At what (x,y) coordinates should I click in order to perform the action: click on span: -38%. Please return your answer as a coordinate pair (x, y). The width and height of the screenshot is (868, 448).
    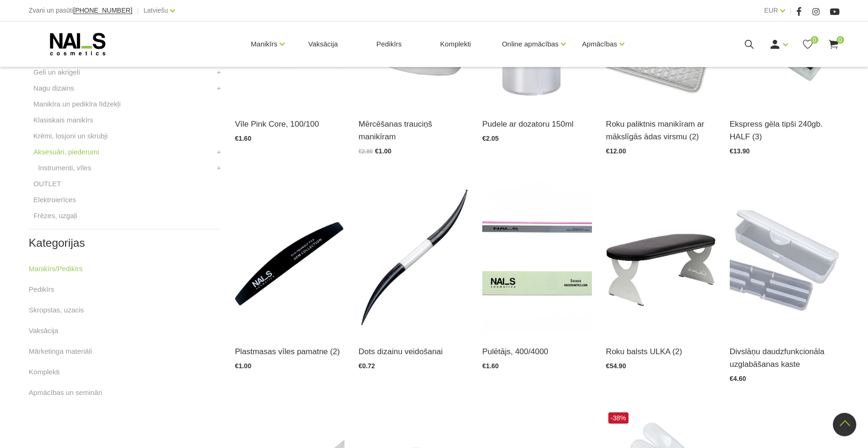
    Looking at the image, I should click on (618, 418).